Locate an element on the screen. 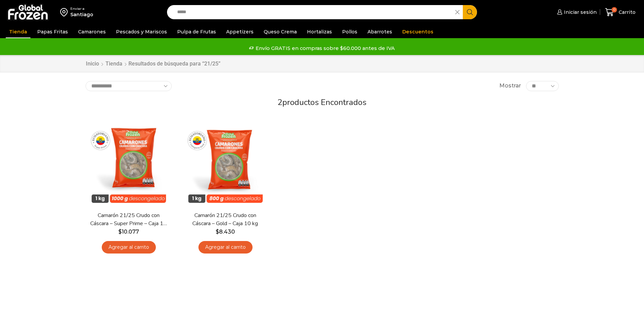  span: Iniciar sesión is located at coordinates (579, 12).